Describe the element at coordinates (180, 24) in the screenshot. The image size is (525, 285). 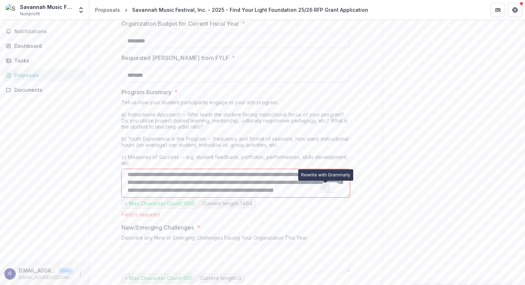
I see `p: Organization Budget for Current Fiscal Year` at that location.